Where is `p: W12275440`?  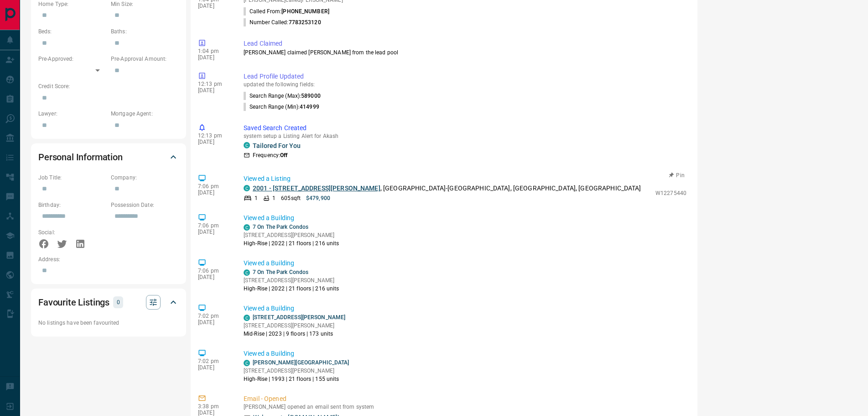
p: W12275440 is located at coordinates (671, 193).